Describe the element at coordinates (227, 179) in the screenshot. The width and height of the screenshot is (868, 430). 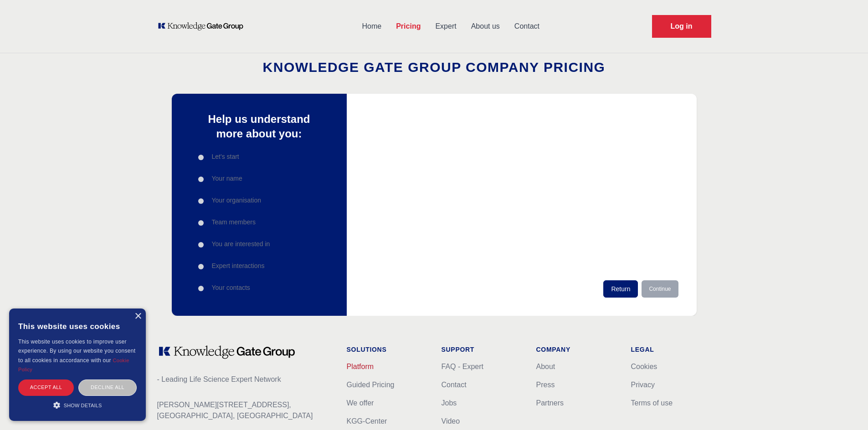
I see `p: Your name` at that location.